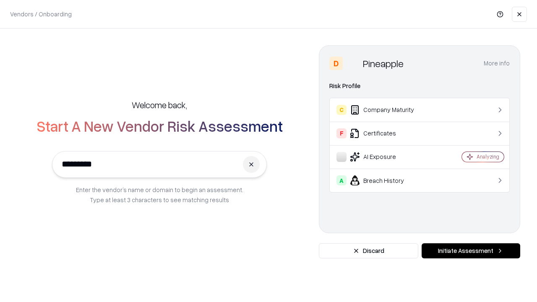 The height and width of the screenshot is (302, 537). What do you see at coordinates (383, 63) in the screenshot?
I see `div: Pineapple` at bounding box center [383, 63].